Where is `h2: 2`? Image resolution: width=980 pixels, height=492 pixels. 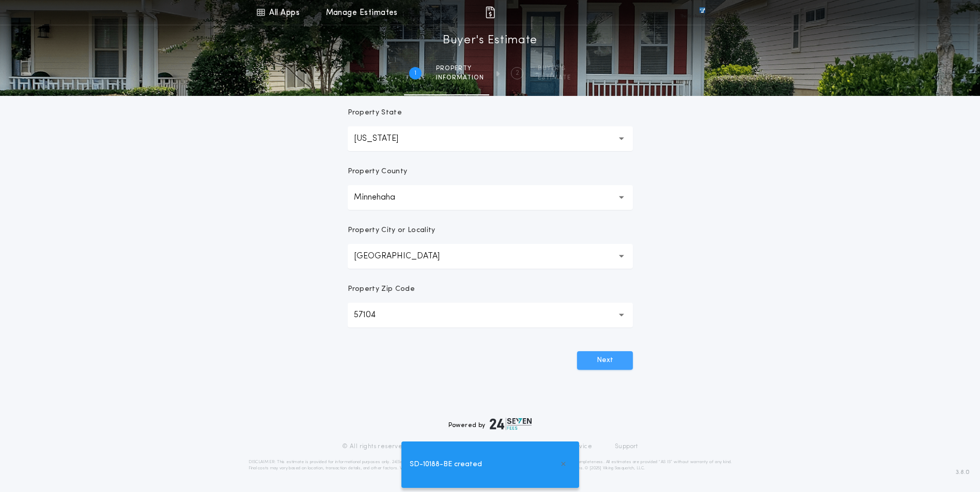 h2: 2 is located at coordinates (517, 73).